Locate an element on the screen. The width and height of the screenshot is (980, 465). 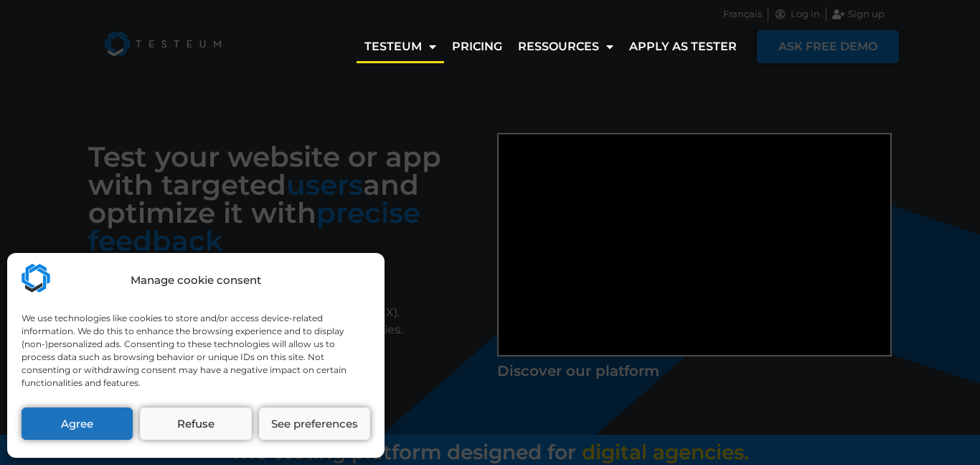
nav: Menu is located at coordinates (551, 47).